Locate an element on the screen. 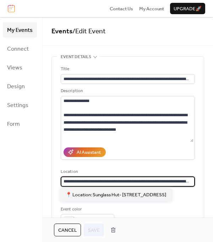  span: Event details is located at coordinates (76, 57).